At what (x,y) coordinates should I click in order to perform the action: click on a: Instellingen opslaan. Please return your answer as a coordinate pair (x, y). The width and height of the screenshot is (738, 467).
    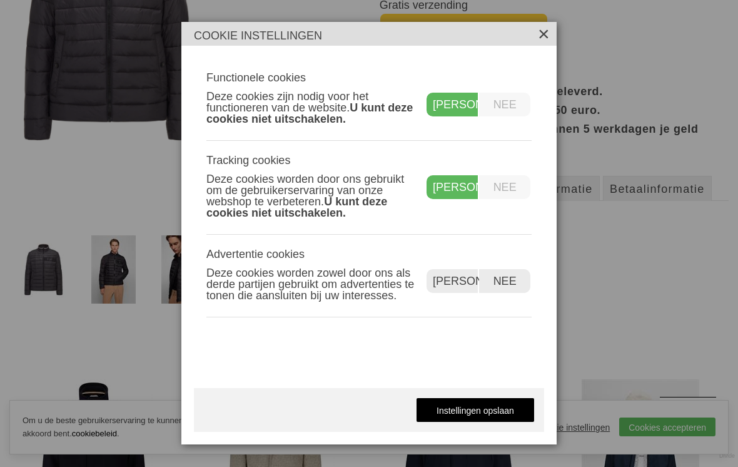
    Looking at the image, I should click on (475, 410).